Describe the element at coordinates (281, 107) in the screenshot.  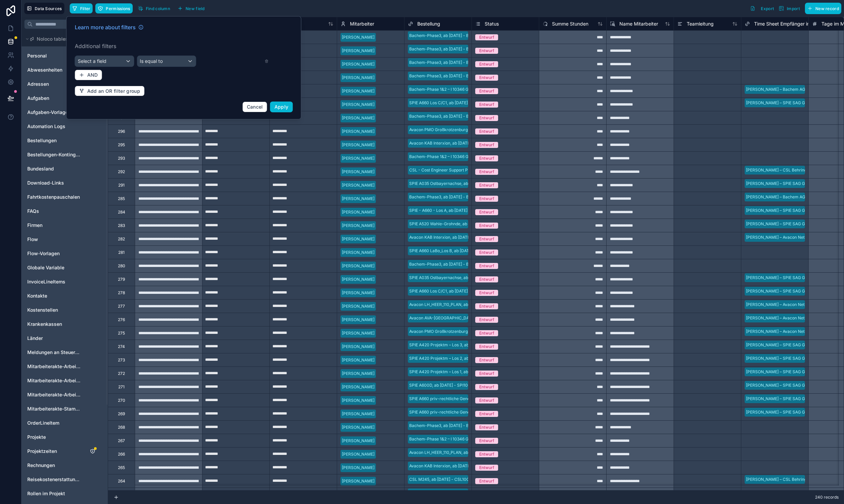
I see `button: Apply` at that location.